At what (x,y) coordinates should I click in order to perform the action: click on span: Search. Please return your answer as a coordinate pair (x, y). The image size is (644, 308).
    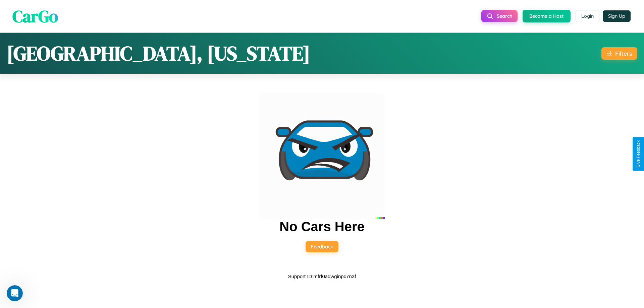
    Looking at the image, I should click on (504, 16).